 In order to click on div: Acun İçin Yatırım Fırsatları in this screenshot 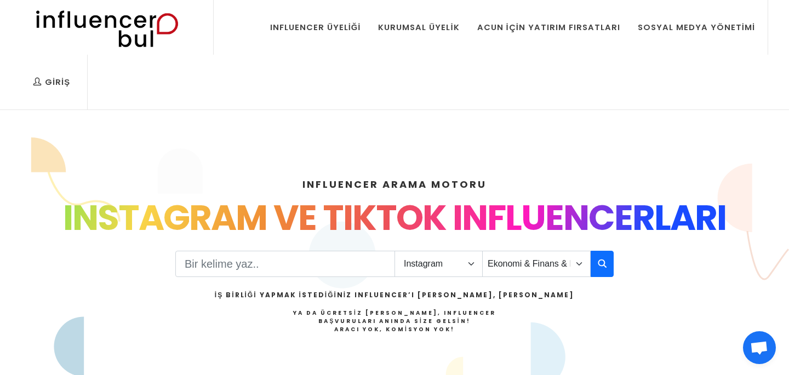, I will do `click(549, 27)`.